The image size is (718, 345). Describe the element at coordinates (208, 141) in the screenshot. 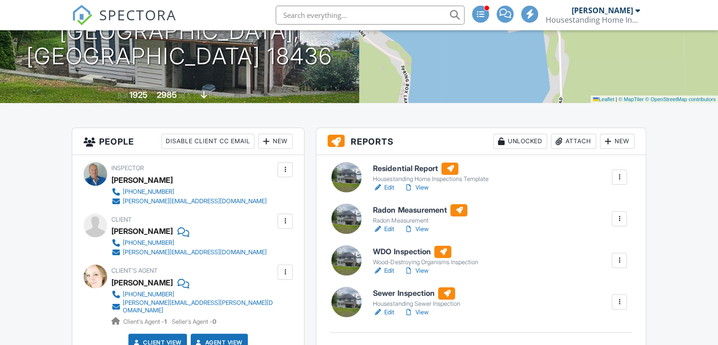

I see `div: Disable Client CC Email` at that location.